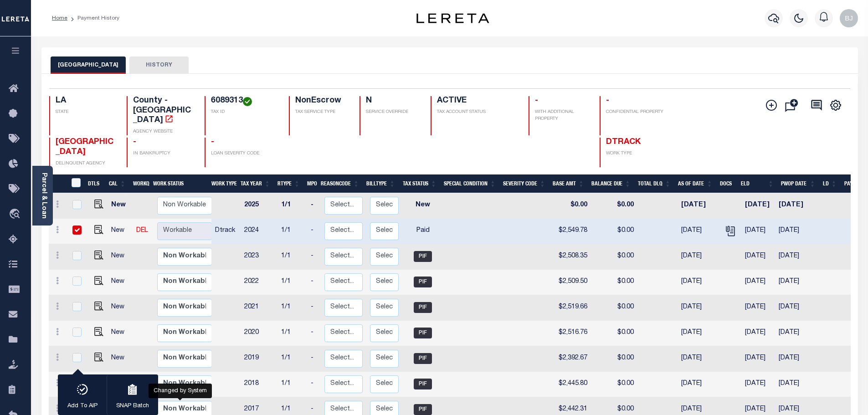 The image size is (868, 415). I want to click on th: Total DLQ: activate to sort column ascending, so click(654, 183).